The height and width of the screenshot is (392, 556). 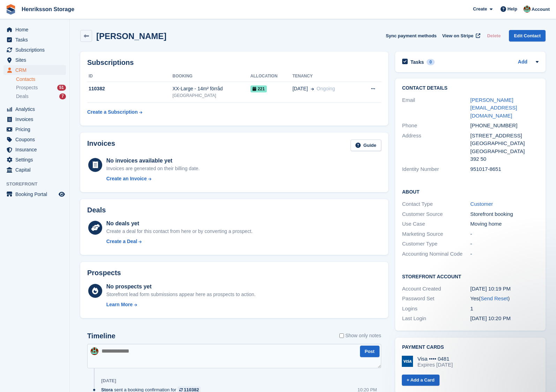 I want to click on a: Henriksson Storage, so click(x=48, y=9).